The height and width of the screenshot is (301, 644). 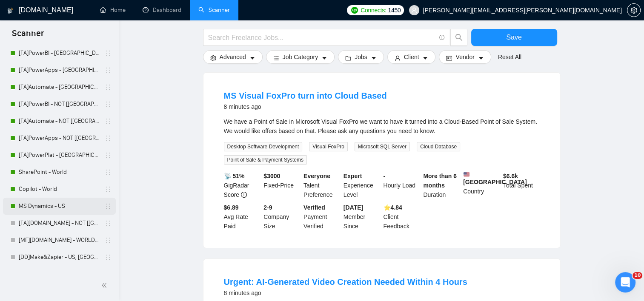 I want to click on span: Save, so click(x=514, y=37).